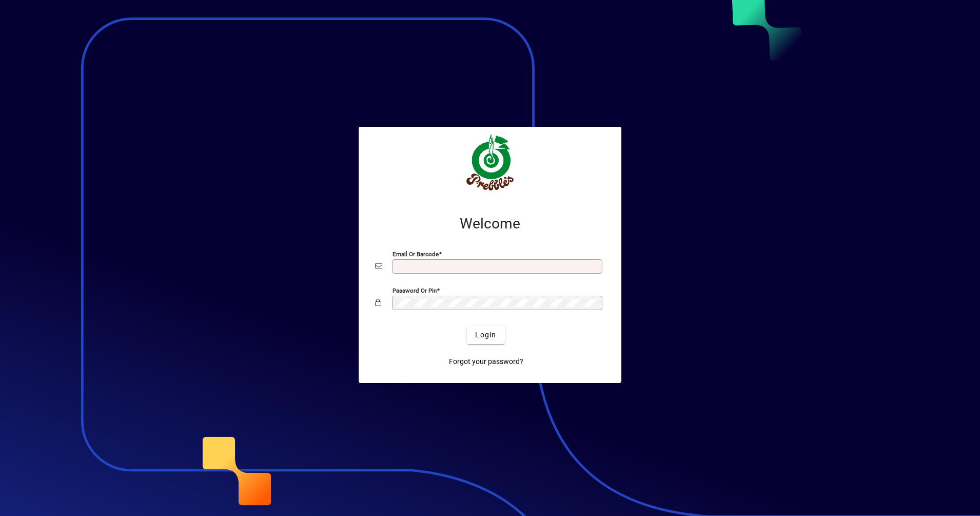 This screenshot has height=516, width=980. Describe the element at coordinates (490, 224) in the screenshot. I see `h2: Welcome` at that location.